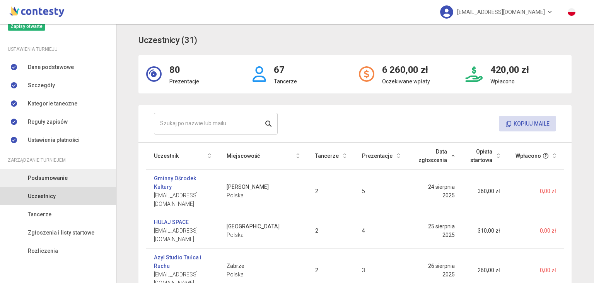  I want to click on span: Rozliczenia, so click(43, 250).